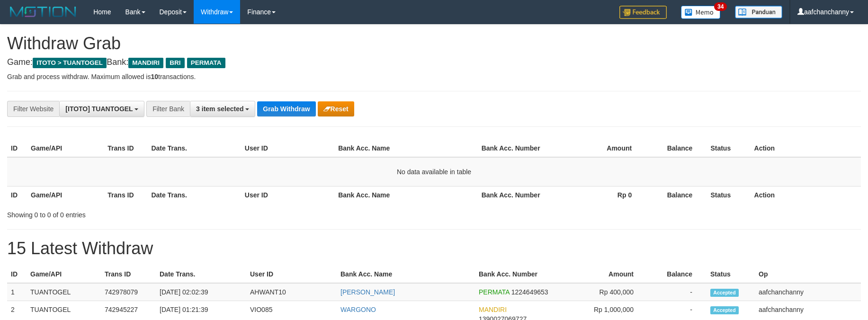 The height and width of the screenshot is (320, 868). What do you see at coordinates (807, 274) in the screenshot?
I see `th: Op` at bounding box center [807, 274].